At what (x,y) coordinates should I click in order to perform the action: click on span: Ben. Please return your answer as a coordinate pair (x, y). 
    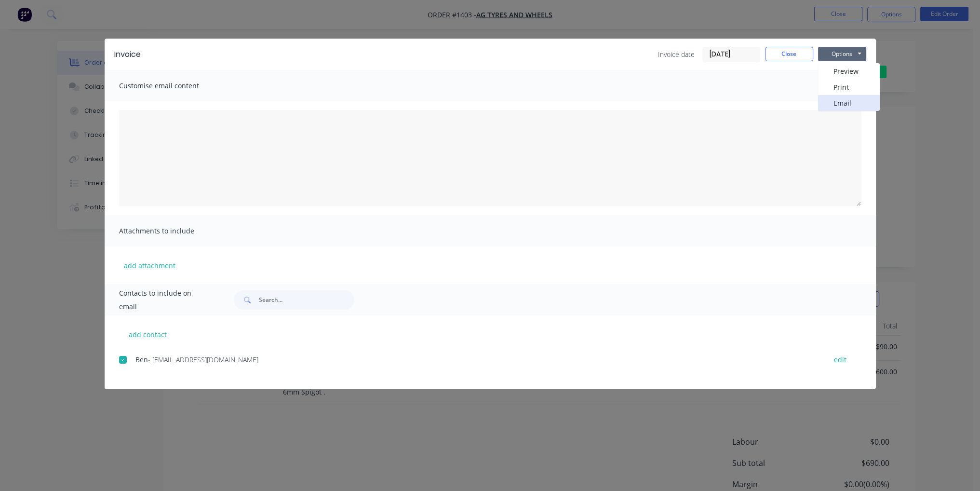
    Looking at the image, I should click on (142, 359).